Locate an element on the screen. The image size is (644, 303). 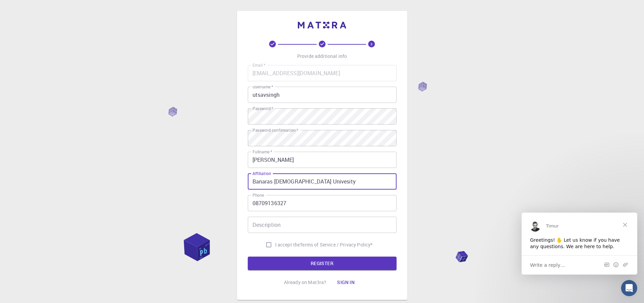
a: Sign in is located at coordinates (346, 282).